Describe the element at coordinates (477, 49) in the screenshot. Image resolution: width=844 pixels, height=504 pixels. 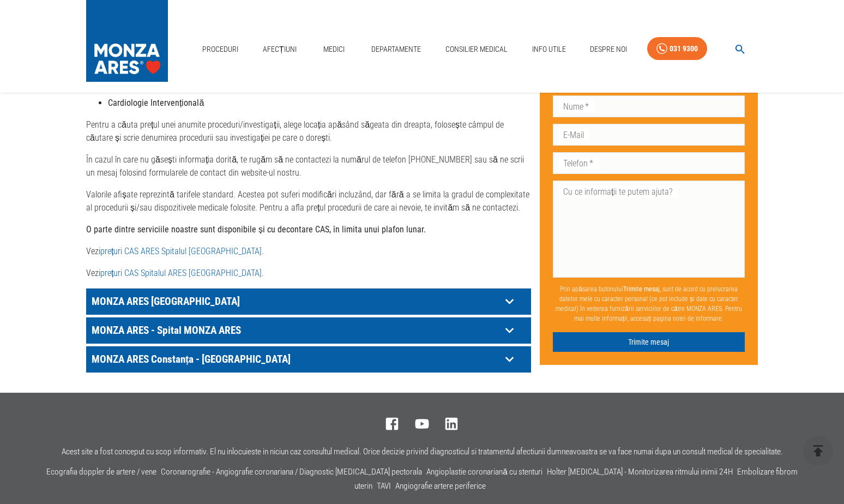
I see `a: Consilier Medical` at that location.